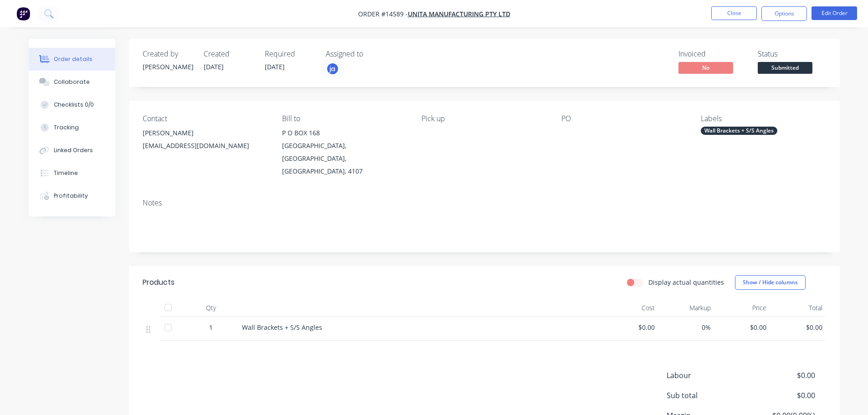  I want to click on div: Contact, so click(205, 118).